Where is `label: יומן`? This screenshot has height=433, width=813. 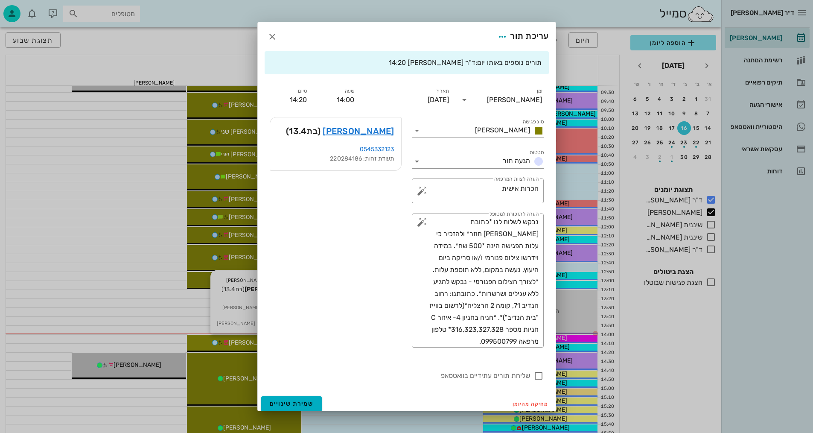 label: יומן is located at coordinates (540, 91).